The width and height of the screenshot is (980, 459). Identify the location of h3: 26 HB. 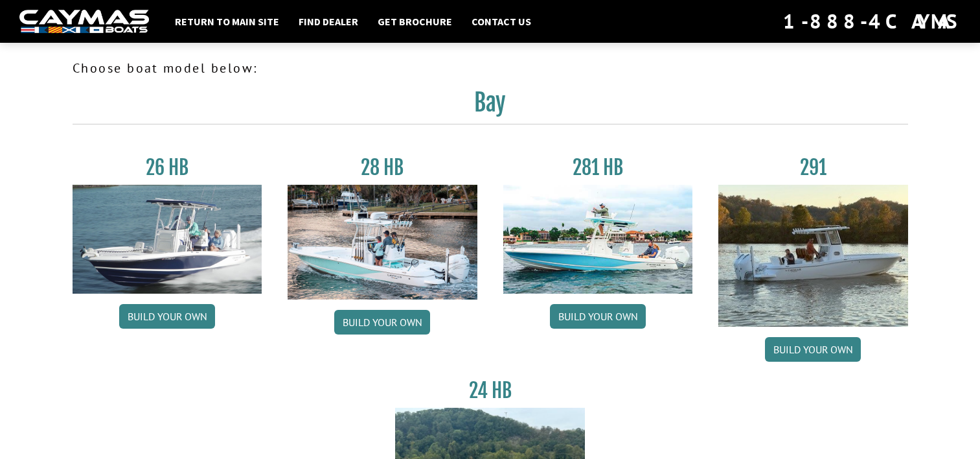
(167, 168).